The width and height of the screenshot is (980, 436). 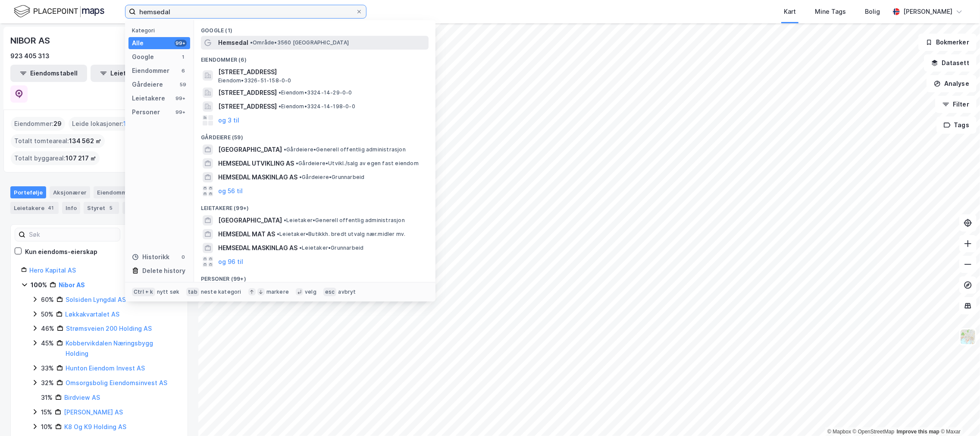 I want to click on div: neste kategori, so click(x=221, y=292).